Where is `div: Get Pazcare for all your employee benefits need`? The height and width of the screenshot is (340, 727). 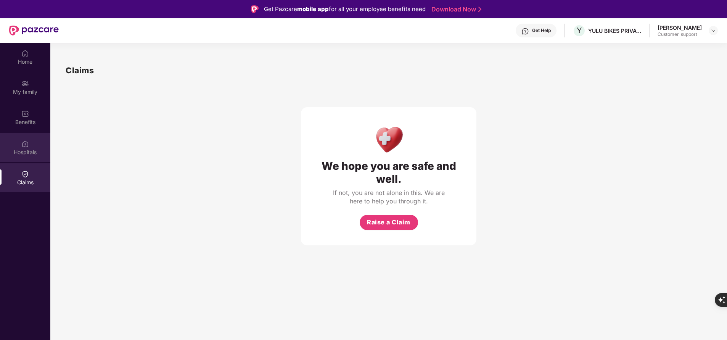
div: Get Pazcare for all your employee benefits need is located at coordinates (345, 9).